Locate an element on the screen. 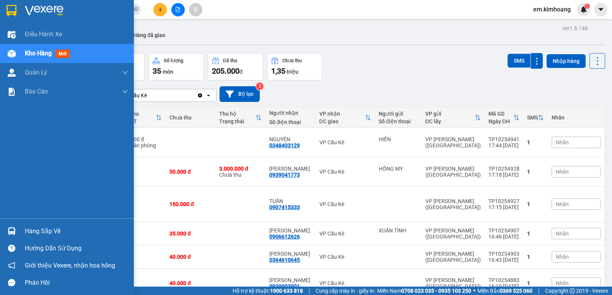  div: Người gửi is located at coordinates (398, 114).